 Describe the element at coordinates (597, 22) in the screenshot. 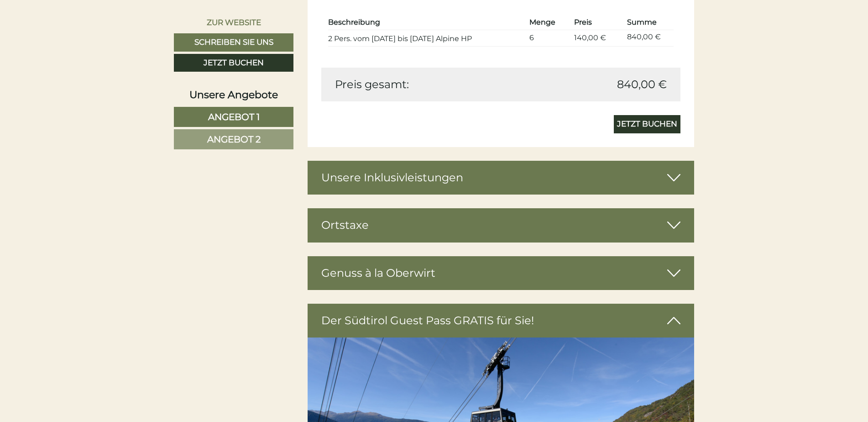

I see `th: Preis` at that location.